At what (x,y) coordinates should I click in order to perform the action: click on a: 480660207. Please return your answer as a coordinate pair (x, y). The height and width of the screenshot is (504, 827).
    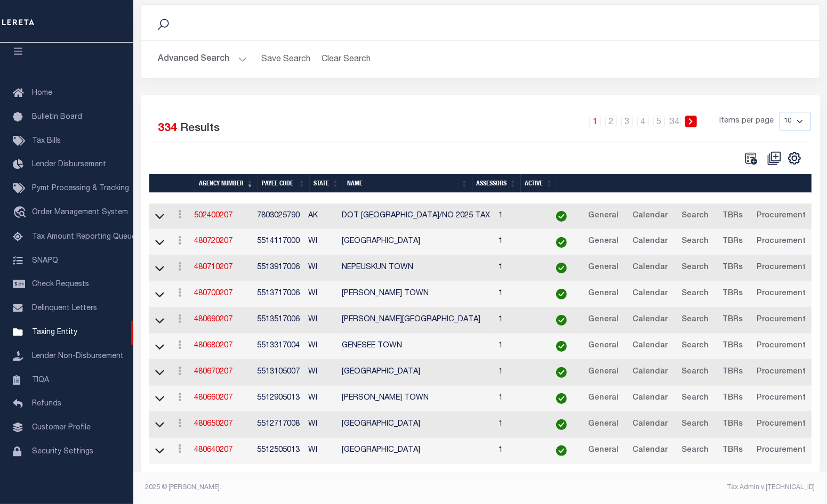
    Looking at the image, I should click on (214, 398).